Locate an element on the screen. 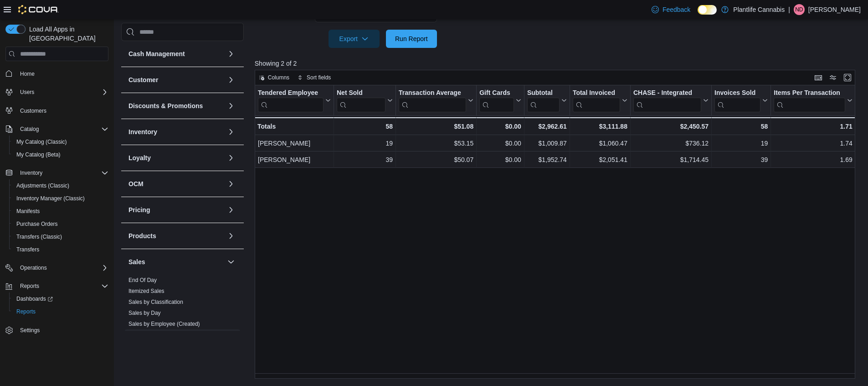 The image size is (868, 386). a: Reports is located at coordinates (26, 312).